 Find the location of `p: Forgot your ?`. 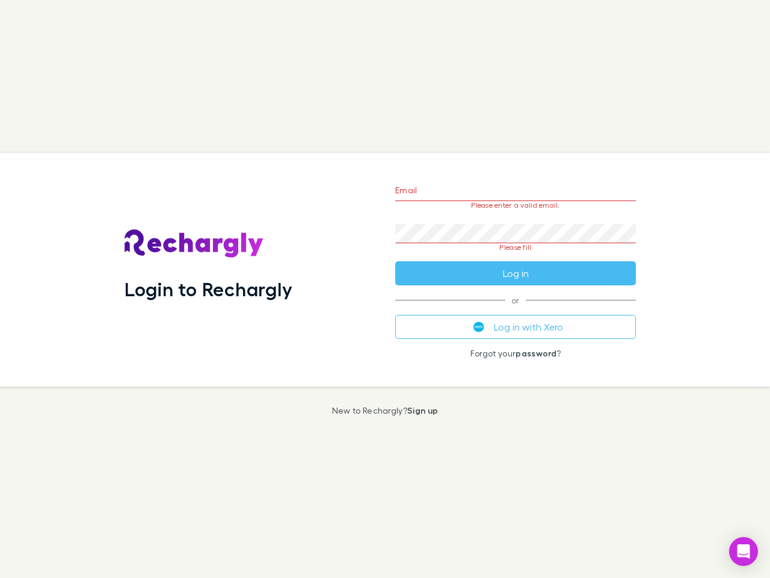

p: Forgot your ? is located at coordinates (516, 353).